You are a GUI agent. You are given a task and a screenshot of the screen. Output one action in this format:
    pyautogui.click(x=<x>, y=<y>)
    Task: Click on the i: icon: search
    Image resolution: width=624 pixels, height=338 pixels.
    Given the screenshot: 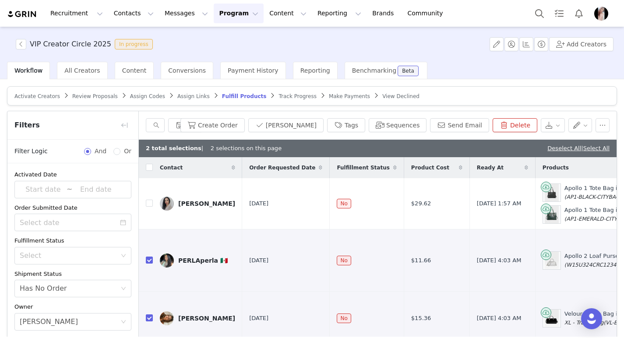 What is the action you would take?
    pyautogui.click(x=156, y=125)
    